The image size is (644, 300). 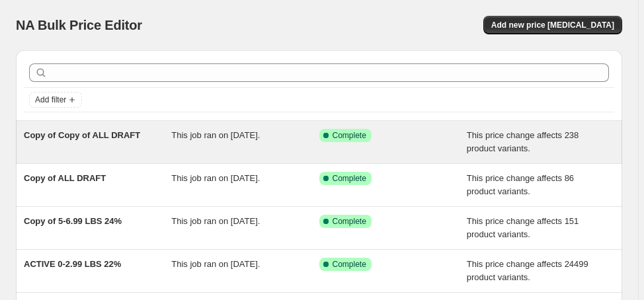 I want to click on span: This price change affects 238 product variants., so click(x=523, y=141).